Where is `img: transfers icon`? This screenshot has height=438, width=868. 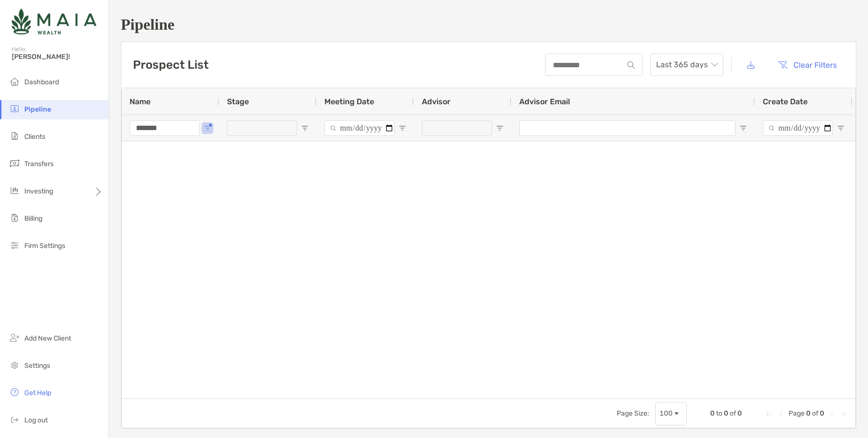 img: transfers icon is located at coordinates (14, 164).